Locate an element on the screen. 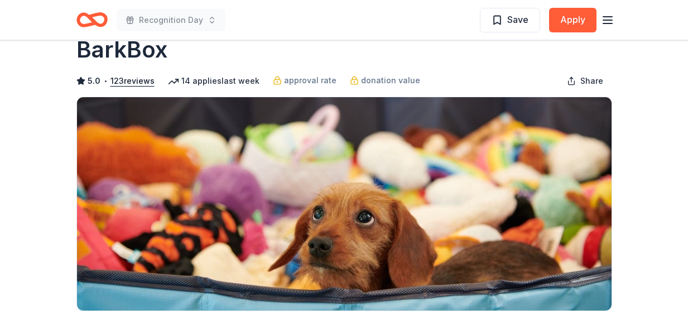 The width and height of the screenshot is (688, 329). span: Share is located at coordinates (592, 81).